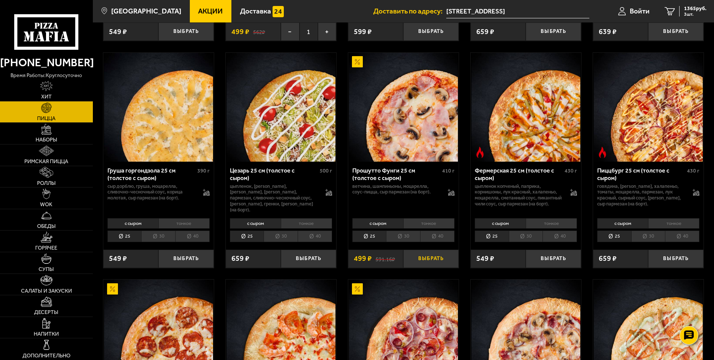 The height and width of the screenshot is (360, 714). Describe the element at coordinates (46, 270) in the screenshot. I see `span: Супы` at that location.